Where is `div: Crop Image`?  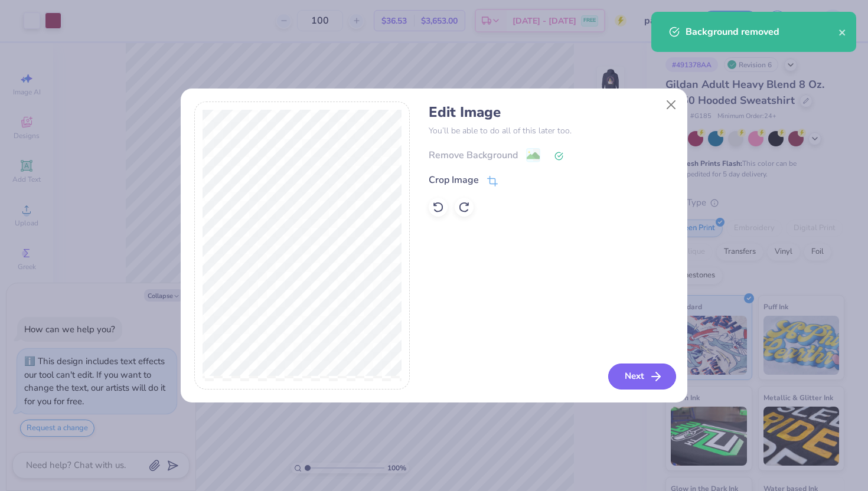 div: Crop Image is located at coordinates (454, 180).